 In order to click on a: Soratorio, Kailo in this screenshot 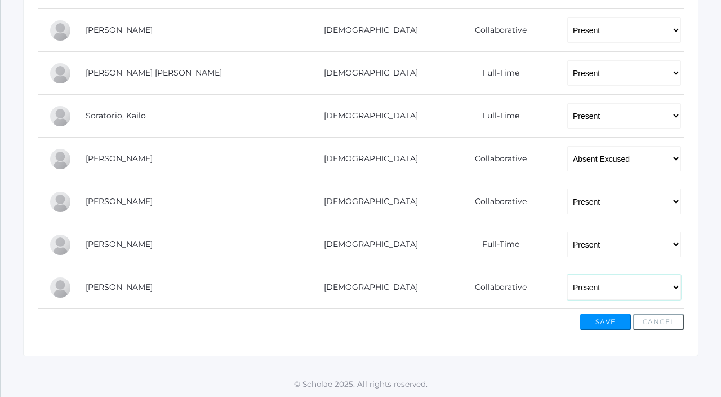, I will do `click(116, 116)`.